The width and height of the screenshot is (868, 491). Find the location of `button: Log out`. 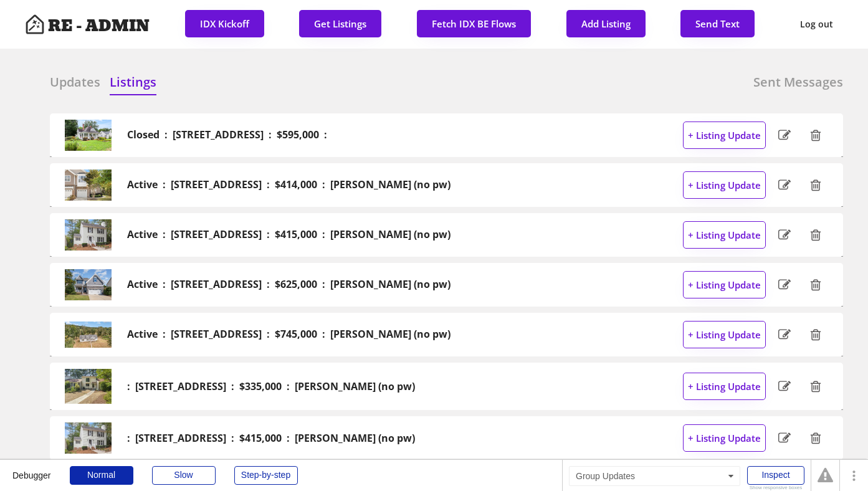

button: Log out is located at coordinates (817, 25).